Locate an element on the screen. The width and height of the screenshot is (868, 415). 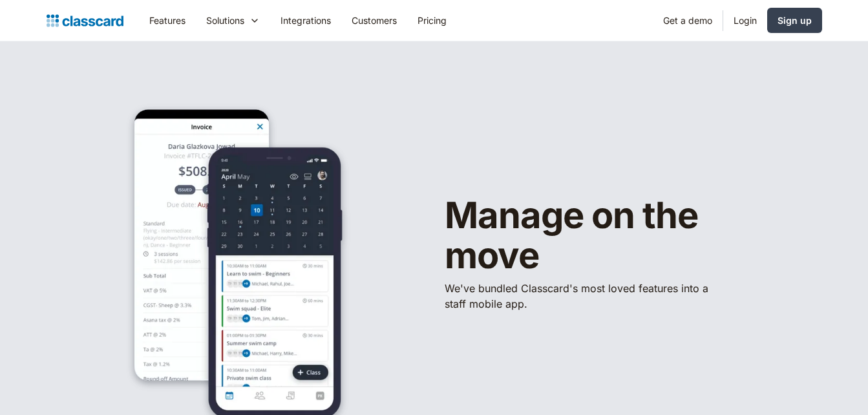
a: Sign up is located at coordinates (794, 20).